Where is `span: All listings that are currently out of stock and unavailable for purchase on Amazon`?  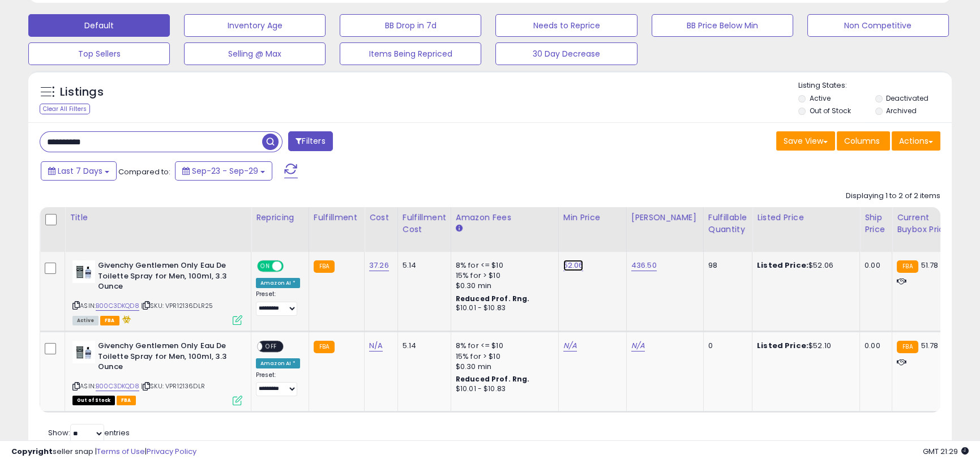 span: All listings that are currently out of stock and unavailable for purchase on Amazon is located at coordinates (94, 401).